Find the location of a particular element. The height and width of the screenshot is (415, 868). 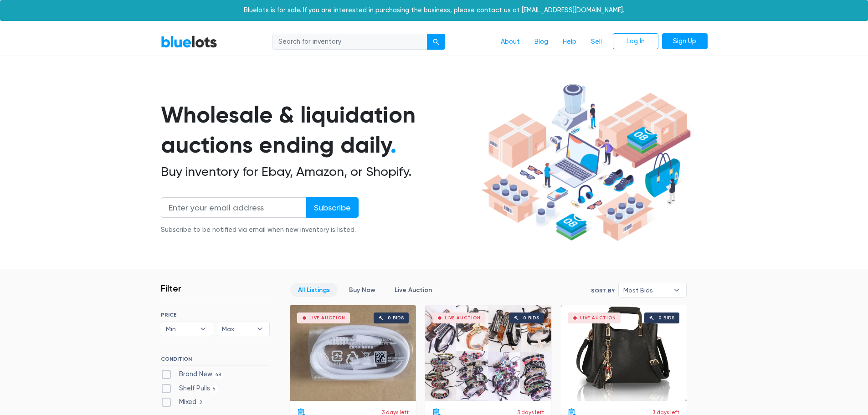

a: About is located at coordinates (510, 42).